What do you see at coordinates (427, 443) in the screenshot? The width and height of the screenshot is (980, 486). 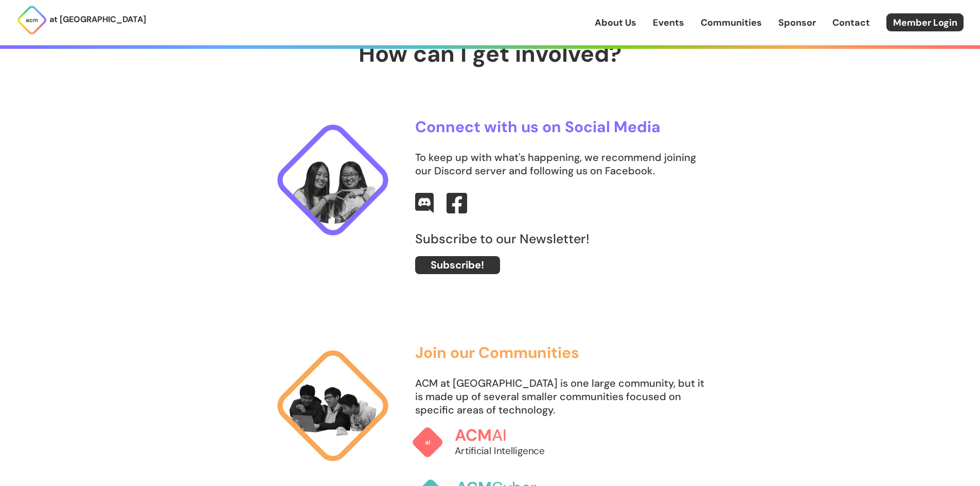 I see `img: ACM AI` at bounding box center [427, 443].